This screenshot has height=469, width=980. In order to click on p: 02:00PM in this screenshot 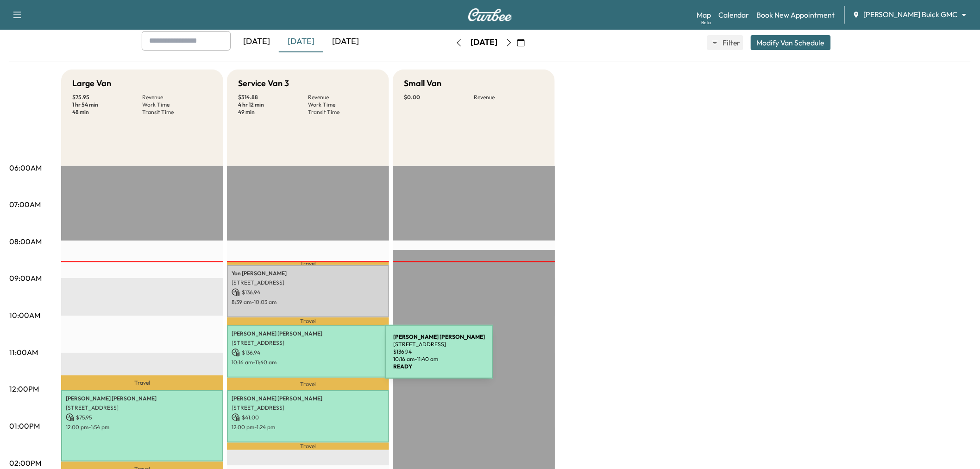, I will do `click(25, 463)`.